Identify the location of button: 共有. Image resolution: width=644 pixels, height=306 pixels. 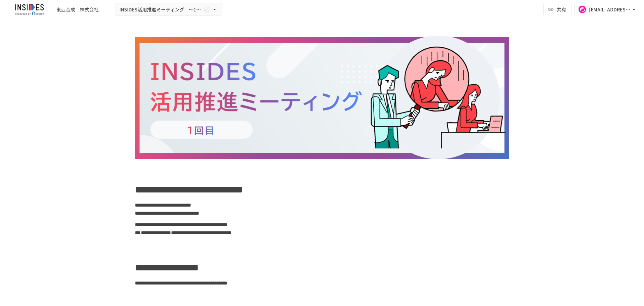
(557, 9).